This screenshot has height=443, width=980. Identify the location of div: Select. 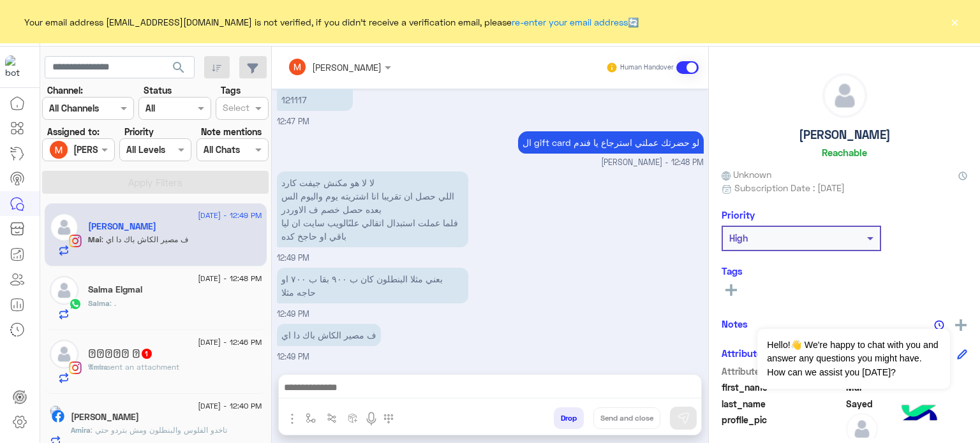
(235, 109).